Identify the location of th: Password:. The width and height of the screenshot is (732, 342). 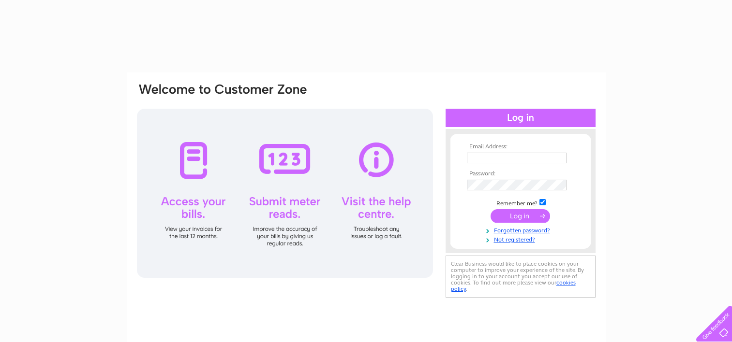
(520, 174).